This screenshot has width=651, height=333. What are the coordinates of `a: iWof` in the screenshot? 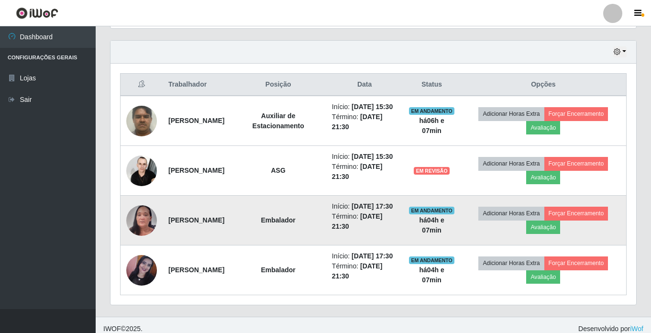 It's located at (637, 329).